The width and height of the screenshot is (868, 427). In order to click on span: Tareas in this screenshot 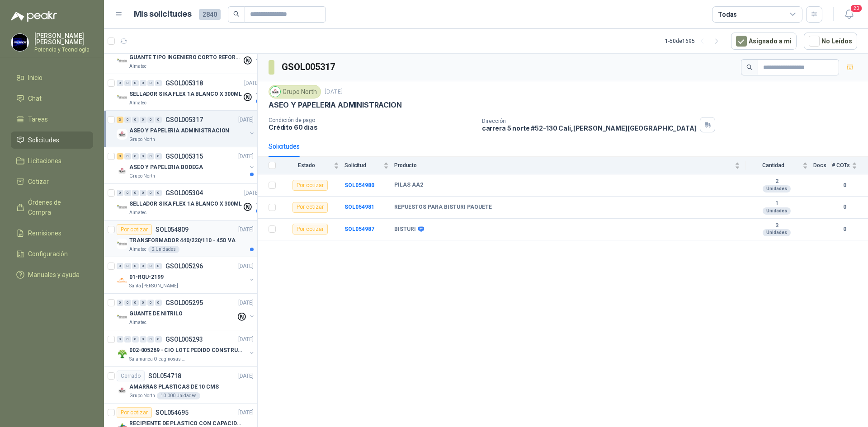, I will do `click(38, 119)`.